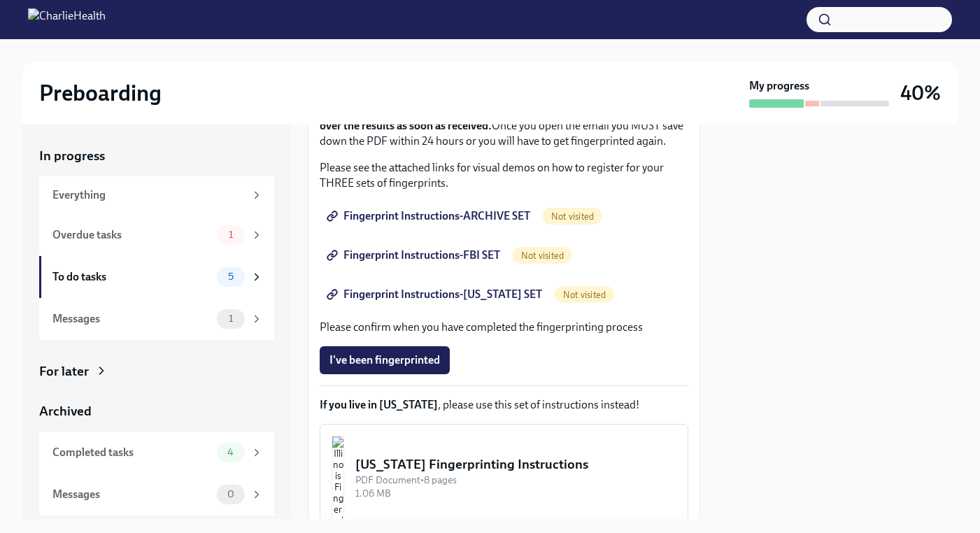  What do you see at coordinates (385, 361) in the screenshot?
I see `span: I've been fingerprinted` at bounding box center [385, 361].